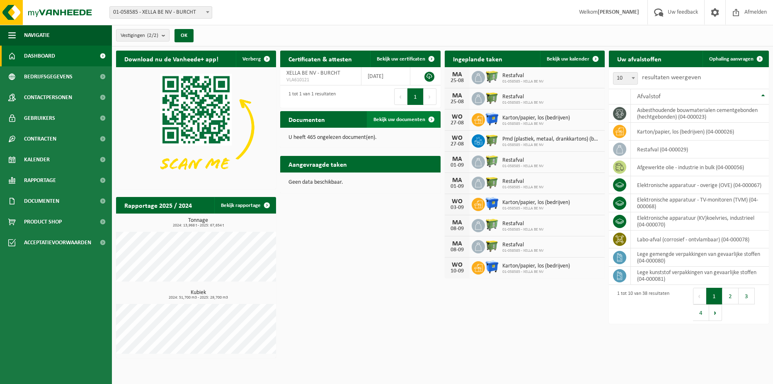  What do you see at coordinates (399, 119) in the screenshot?
I see `span: Bekijk uw documenten` at bounding box center [399, 119].